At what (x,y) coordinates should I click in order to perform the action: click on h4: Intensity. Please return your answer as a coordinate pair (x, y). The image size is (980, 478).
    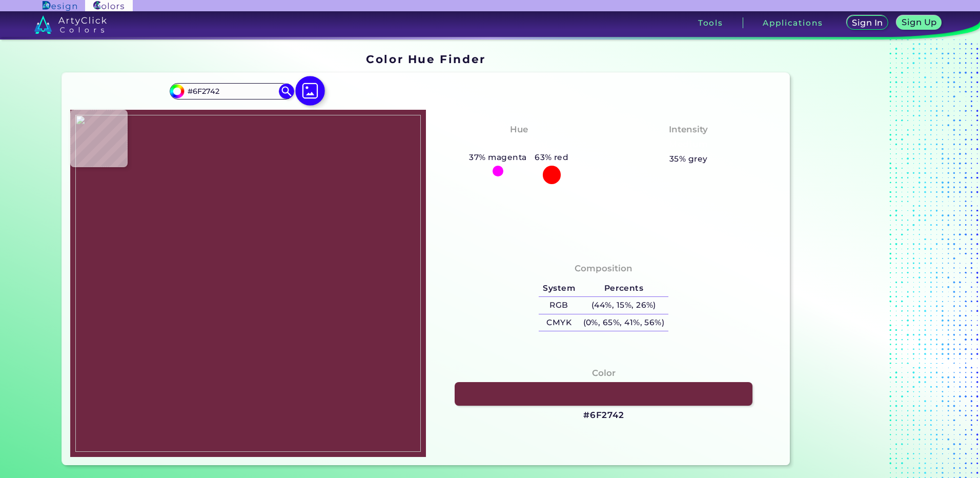
    Looking at the image, I should click on (688, 129).